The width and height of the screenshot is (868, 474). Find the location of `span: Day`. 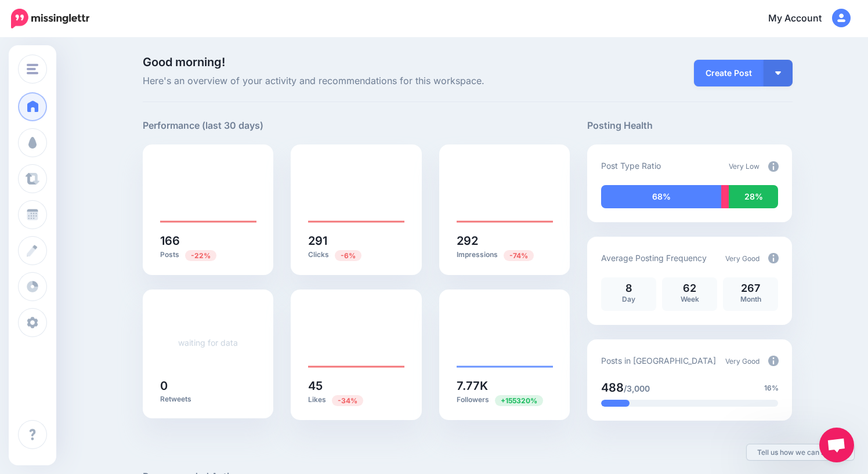

span: Day is located at coordinates (628, 299).